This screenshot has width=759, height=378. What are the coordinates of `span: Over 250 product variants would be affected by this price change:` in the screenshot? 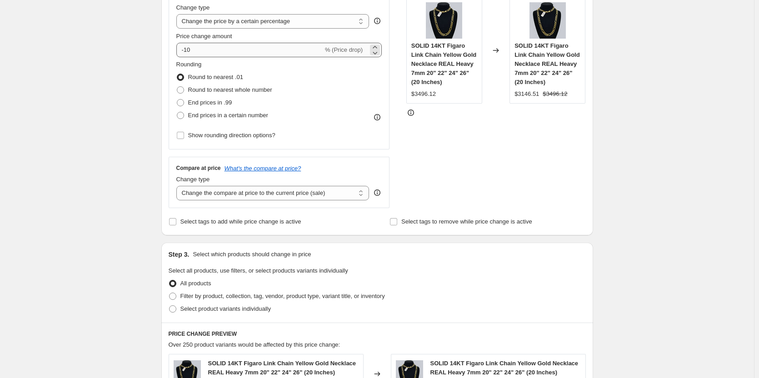 It's located at (255, 345).